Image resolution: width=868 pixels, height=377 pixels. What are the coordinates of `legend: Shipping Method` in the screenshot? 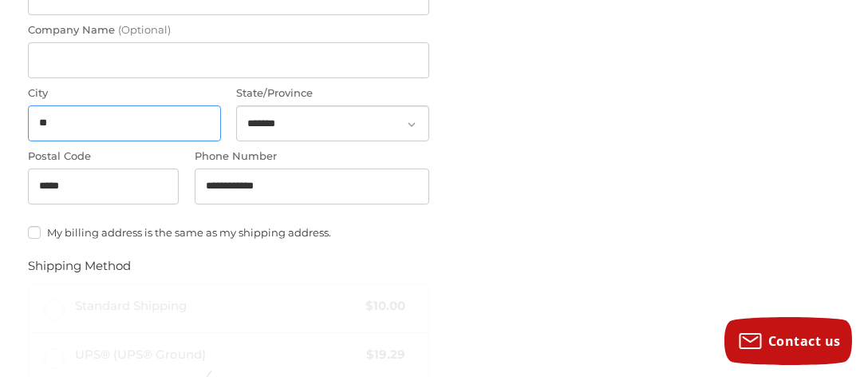 It's located at (79, 269).